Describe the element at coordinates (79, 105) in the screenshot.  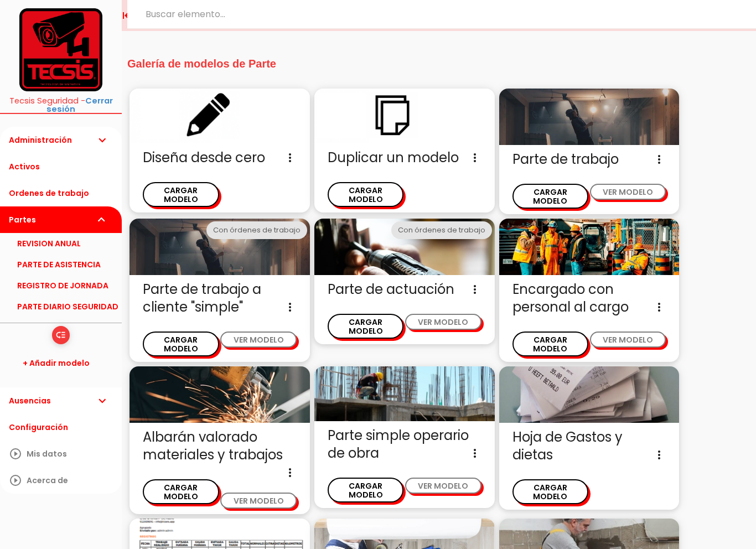
I see `a: Cerrar sesión` at that location.